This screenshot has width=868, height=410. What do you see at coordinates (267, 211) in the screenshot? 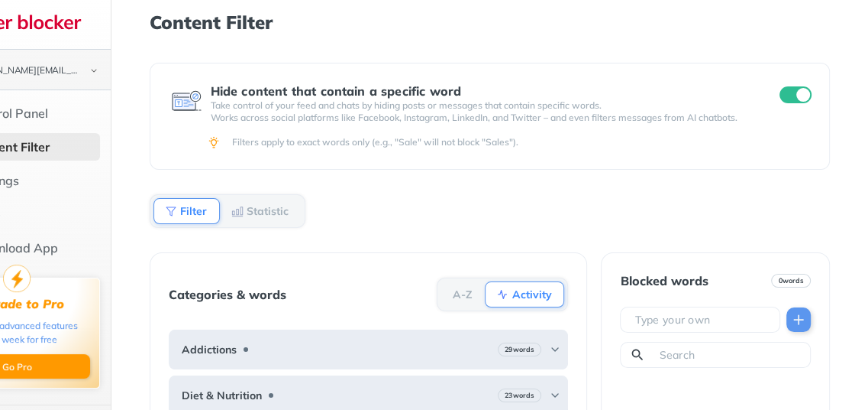
I see `b: Statistic` at bounding box center [267, 211].